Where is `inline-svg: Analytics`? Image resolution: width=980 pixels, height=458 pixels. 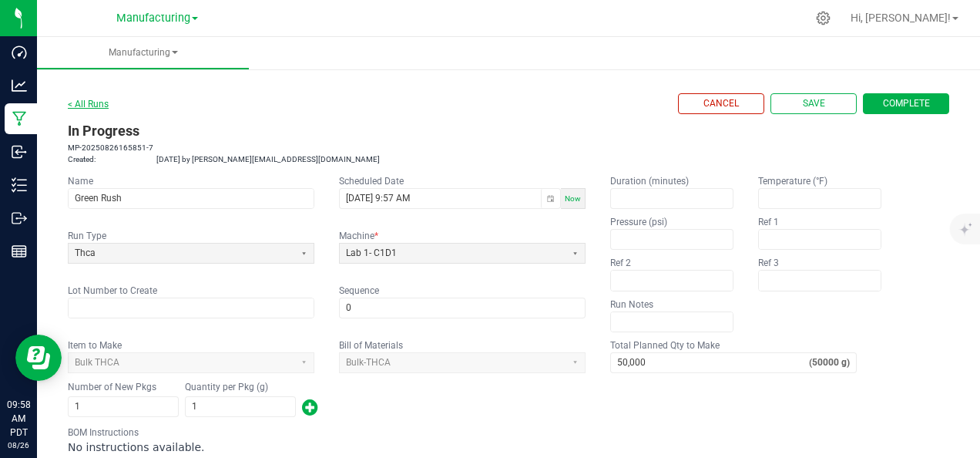 inline-svg: Analytics is located at coordinates (19, 86).